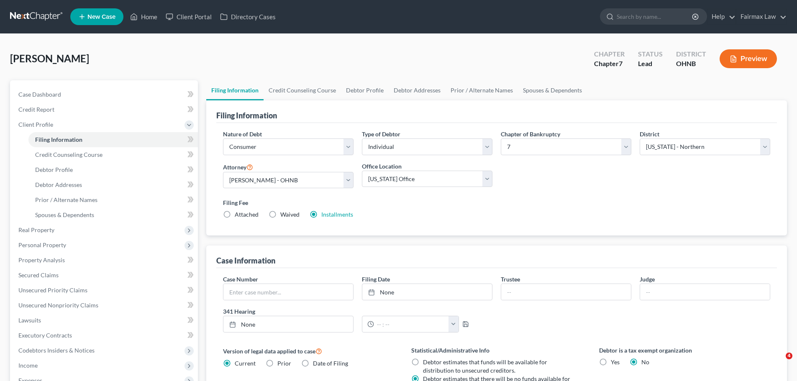 The height and width of the screenshot is (381, 797). I want to click on div: Case Information, so click(245, 261).